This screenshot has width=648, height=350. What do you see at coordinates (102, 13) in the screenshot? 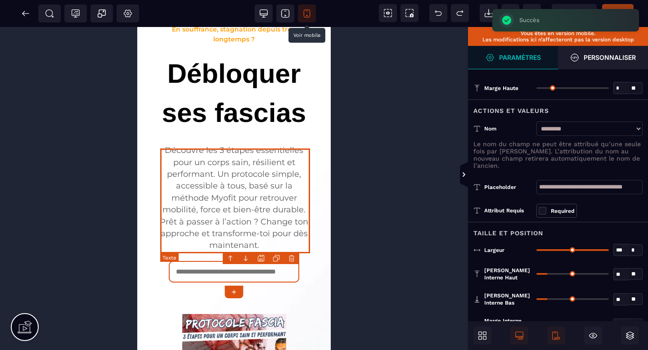
I see `span: Popup` at bounding box center [102, 13].